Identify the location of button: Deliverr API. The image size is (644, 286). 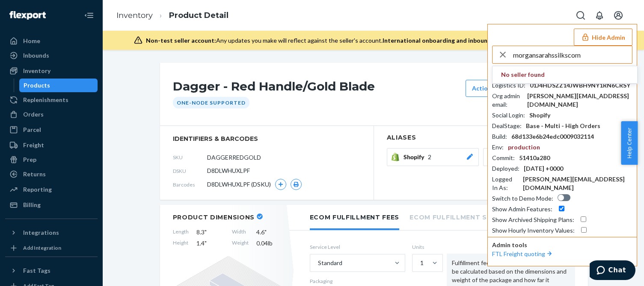
(529, 157).